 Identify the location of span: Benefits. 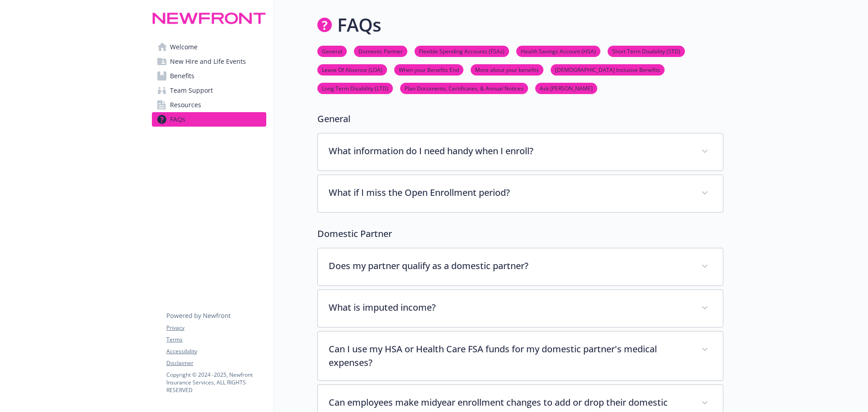
(182, 76).